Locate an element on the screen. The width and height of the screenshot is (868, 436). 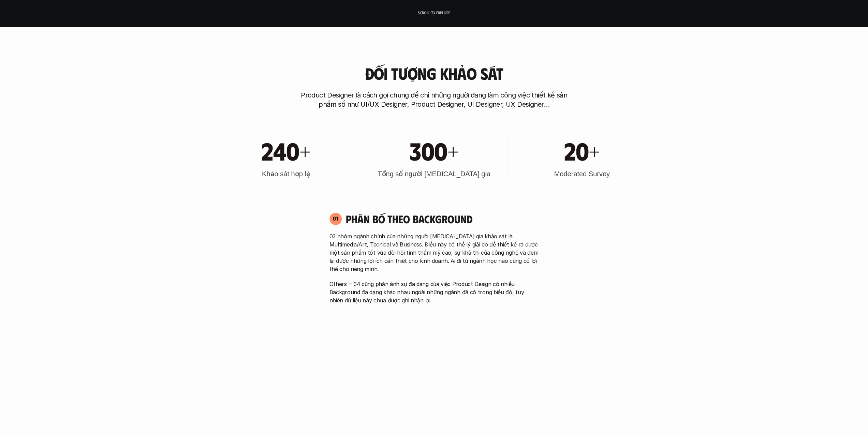
h3: Đối tượng khảo sát is located at coordinates (434, 73).